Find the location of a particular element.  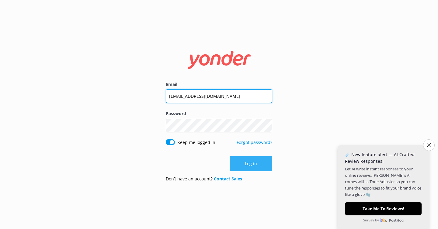

a: Forgot password? is located at coordinates (254, 142).